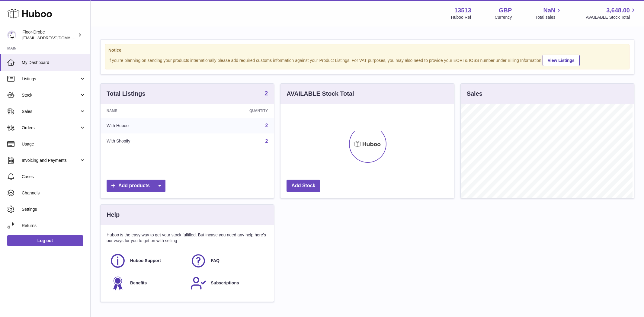 The width and height of the screenshot is (644, 317). I want to click on a: View Listings, so click(561, 60).